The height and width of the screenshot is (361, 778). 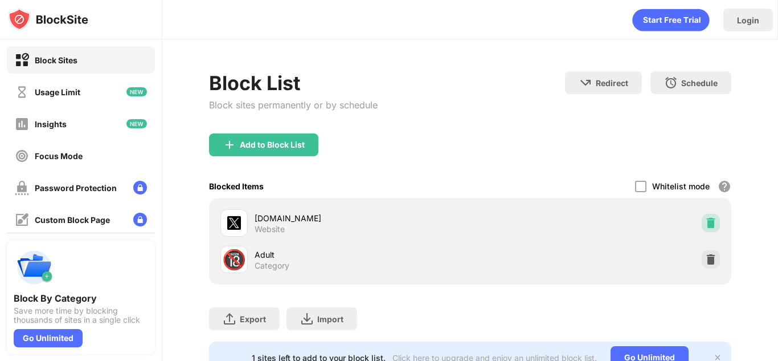 I want to click on div: animation, so click(x=671, y=20).